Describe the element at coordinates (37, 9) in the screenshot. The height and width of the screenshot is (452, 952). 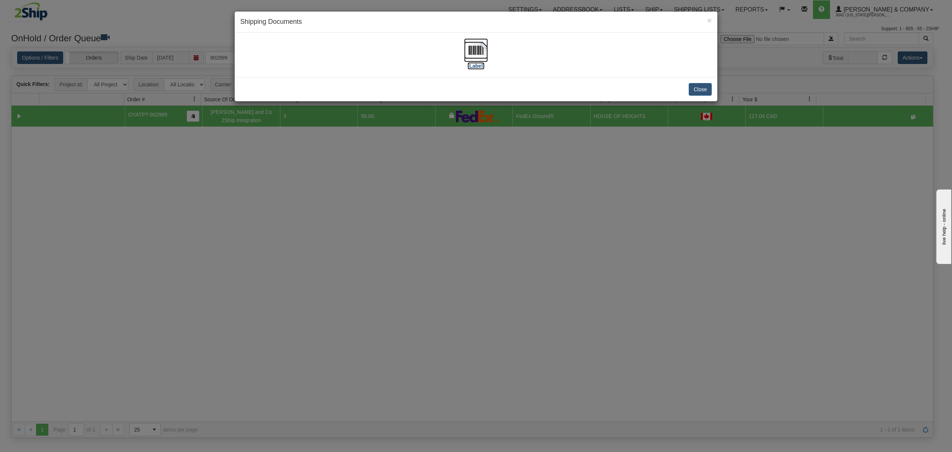
I see `div: live help - online` at that location.